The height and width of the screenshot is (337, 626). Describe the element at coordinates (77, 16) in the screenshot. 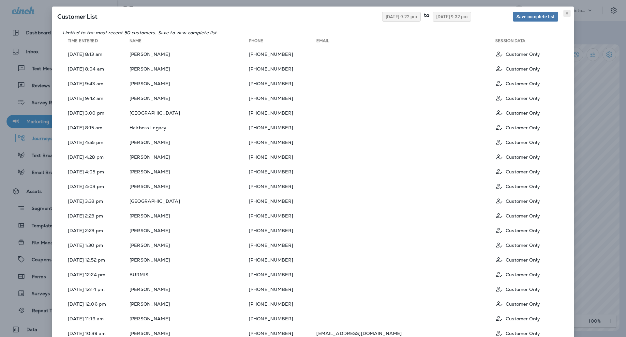

I see `span: SQL` at that location.